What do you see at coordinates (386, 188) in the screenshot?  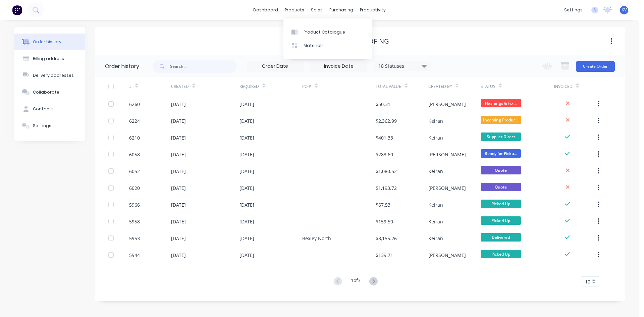 I see `div: $1,193.72` at bounding box center [386, 188].